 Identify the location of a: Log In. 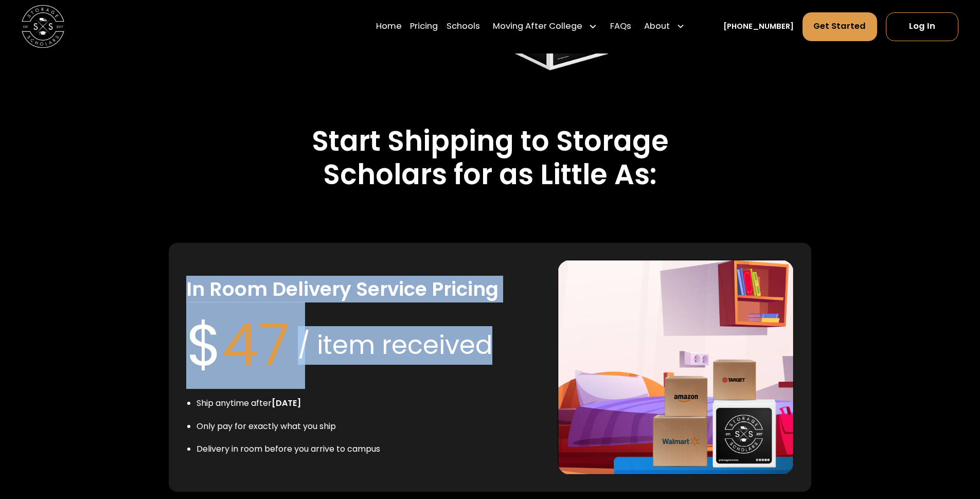
(922, 27).